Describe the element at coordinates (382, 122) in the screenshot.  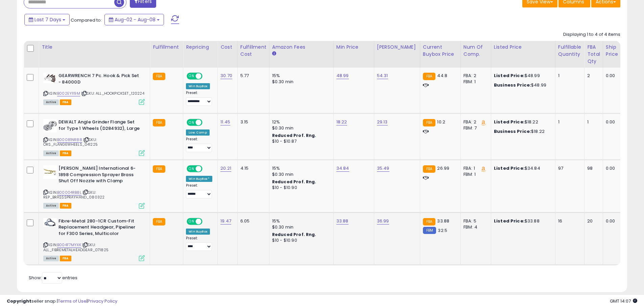
I see `a: 29.13` at that location.